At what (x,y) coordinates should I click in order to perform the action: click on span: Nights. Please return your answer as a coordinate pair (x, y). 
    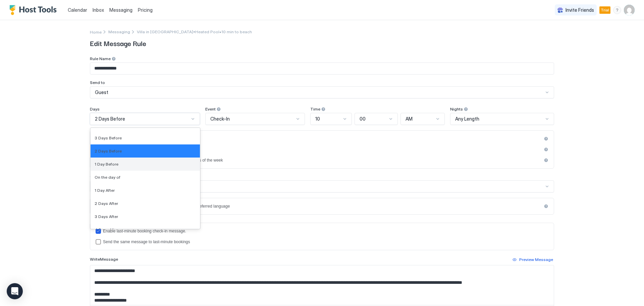
    Looking at the image, I should click on (456, 109).